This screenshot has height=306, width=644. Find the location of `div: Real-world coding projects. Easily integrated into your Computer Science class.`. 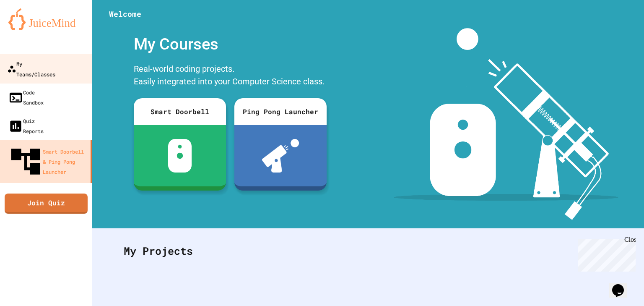

div: Real-world coding projects. Easily integrated into your Computer Science class. is located at coordinates (230, 76).